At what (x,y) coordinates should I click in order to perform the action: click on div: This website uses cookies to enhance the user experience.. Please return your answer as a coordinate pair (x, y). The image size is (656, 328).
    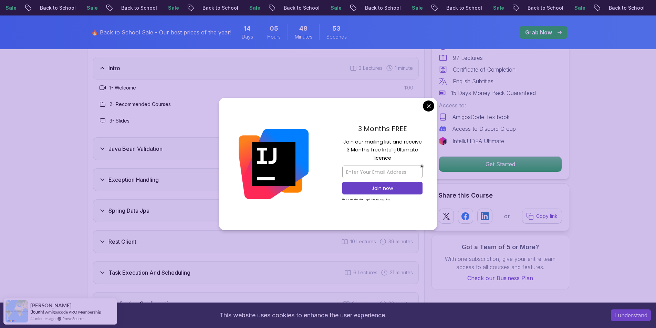
    Looking at the image, I should click on (303, 316).